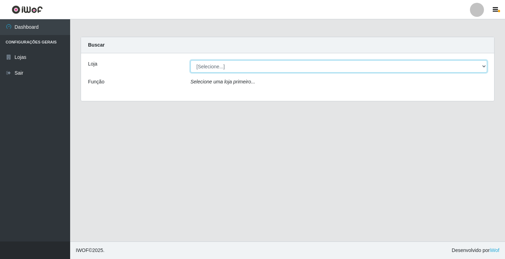 This screenshot has height=259, width=505. Describe the element at coordinates (27, 9) in the screenshot. I see `img: CoreUI Logo` at that location.